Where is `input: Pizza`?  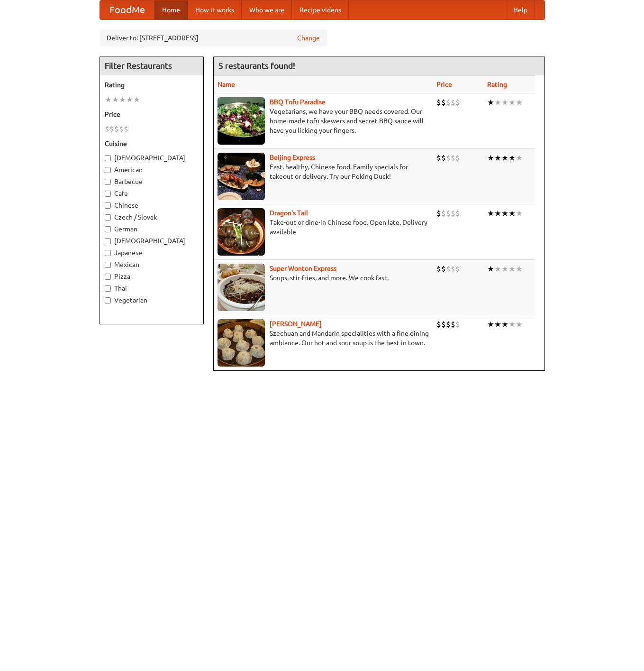
input: Pizza is located at coordinates (108, 276).